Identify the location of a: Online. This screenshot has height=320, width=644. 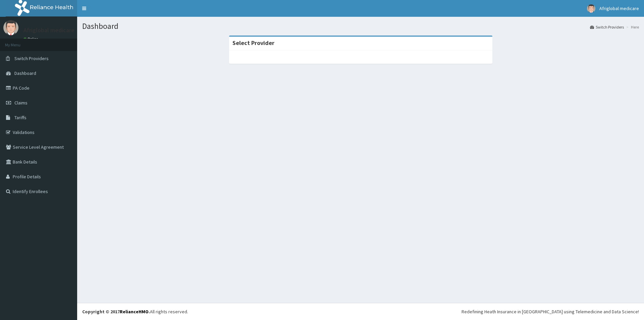
(32, 39).